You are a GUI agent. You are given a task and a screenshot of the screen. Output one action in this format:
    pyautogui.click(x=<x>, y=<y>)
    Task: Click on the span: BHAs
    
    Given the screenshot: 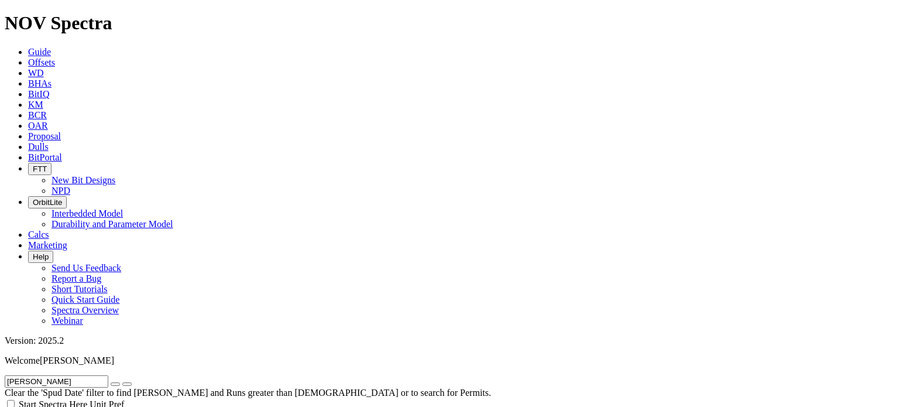 What is the action you would take?
    pyautogui.click(x=40, y=83)
    